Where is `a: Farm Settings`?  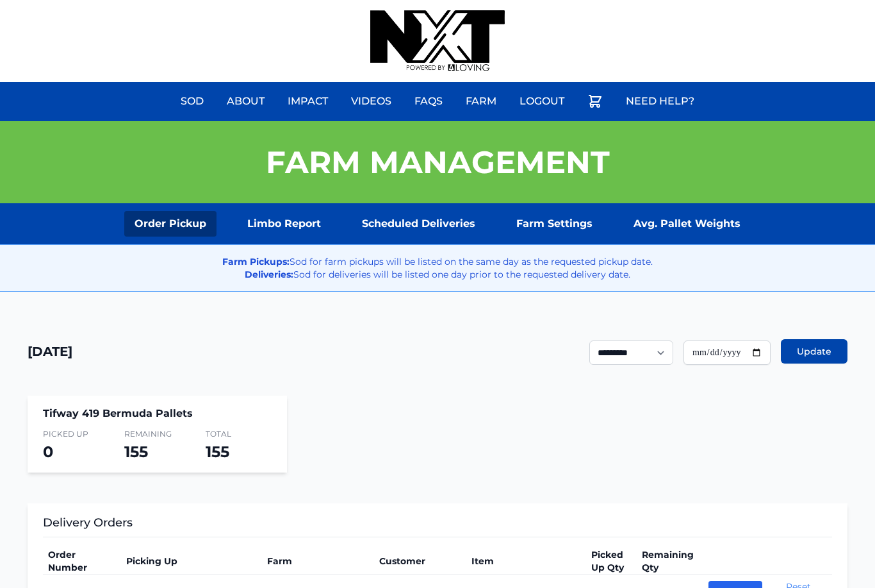
a: Farm Settings is located at coordinates (554, 224).